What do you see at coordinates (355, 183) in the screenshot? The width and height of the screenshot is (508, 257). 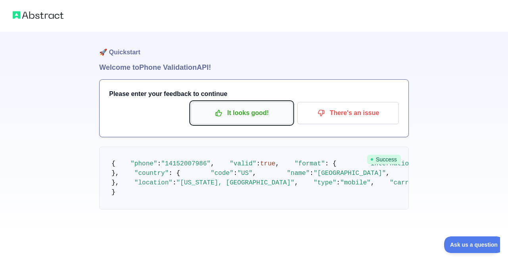 I see `span: "mobile"` at bounding box center [355, 183].